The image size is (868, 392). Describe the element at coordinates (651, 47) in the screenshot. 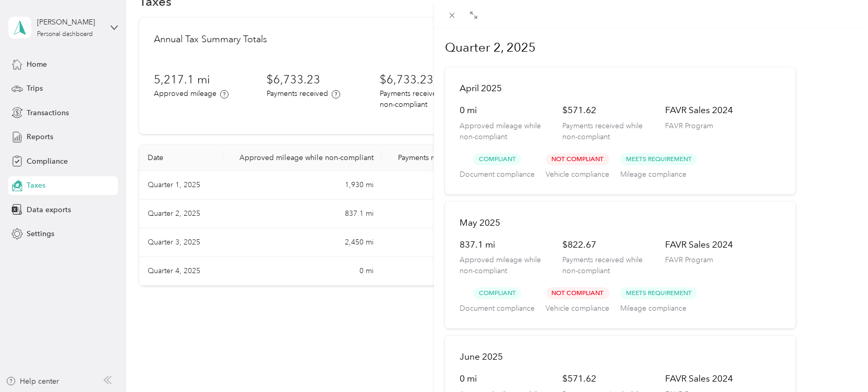

I see `h1: Quarter 2, 2025` at that location.